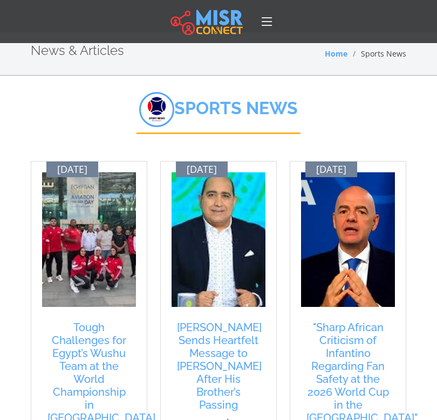 The width and height of the screenshot is (437, 420). I want to click on li: Sports News, so click(376, 53).